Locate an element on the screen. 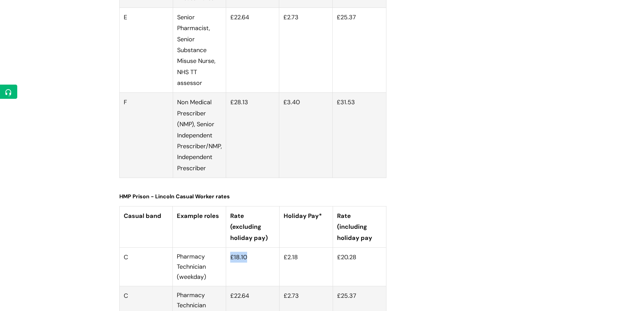  td: F is located at coordinates (146, 135).